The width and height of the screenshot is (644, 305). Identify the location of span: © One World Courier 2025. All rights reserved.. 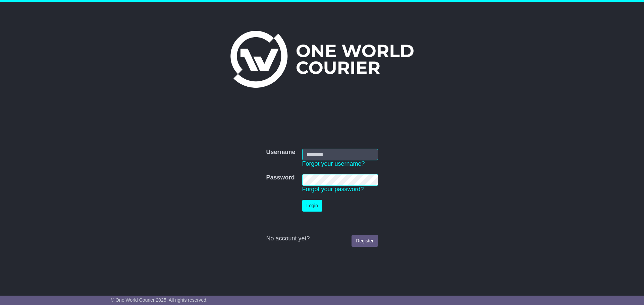
(159, 300).